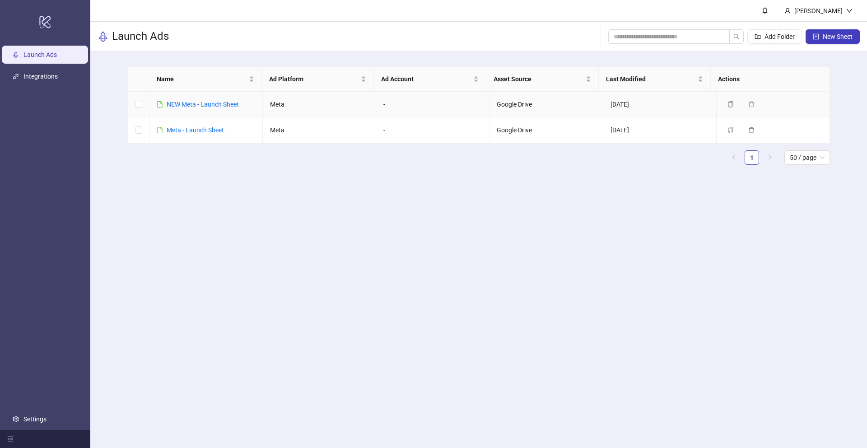 This screenshot has width=867, height=448. What do you see at coordinates (734, 157) in the screenshot?
I see `span: left` at bounding box center [734, 157].